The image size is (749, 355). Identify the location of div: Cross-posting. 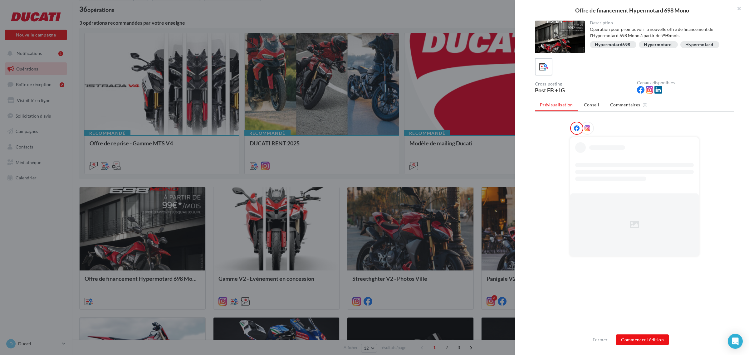
(583, 84).